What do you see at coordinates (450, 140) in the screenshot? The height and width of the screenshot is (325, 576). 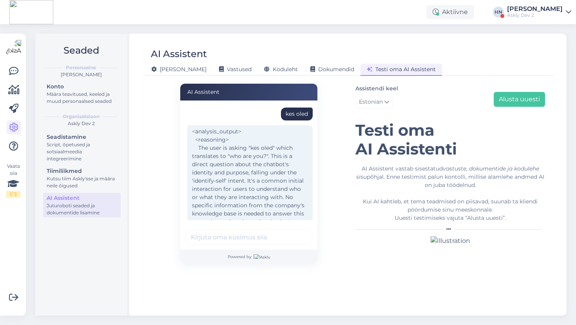 I see `h1: Testi oma AI Assistenti` at bounding box center [450, 140].